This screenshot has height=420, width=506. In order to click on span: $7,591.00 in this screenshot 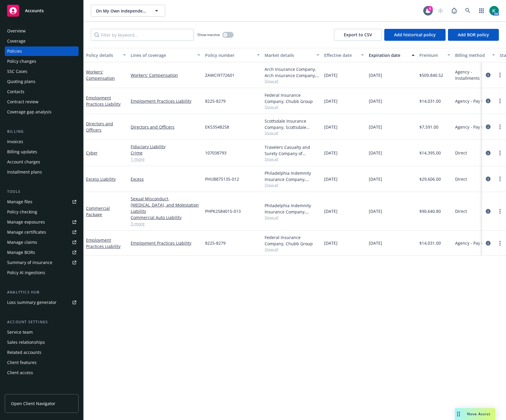, I will do `click(429, 127)`.